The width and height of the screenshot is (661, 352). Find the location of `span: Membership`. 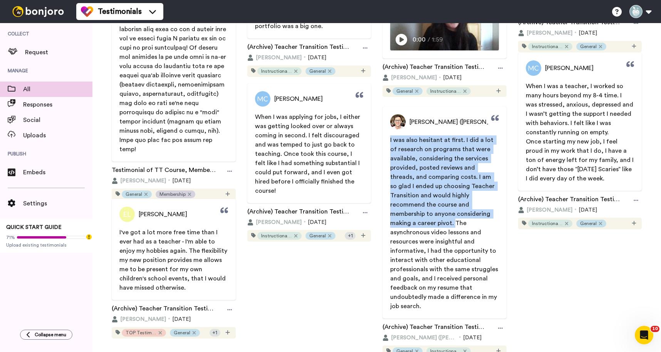

span: Membership is located at coordinates (173, 195).